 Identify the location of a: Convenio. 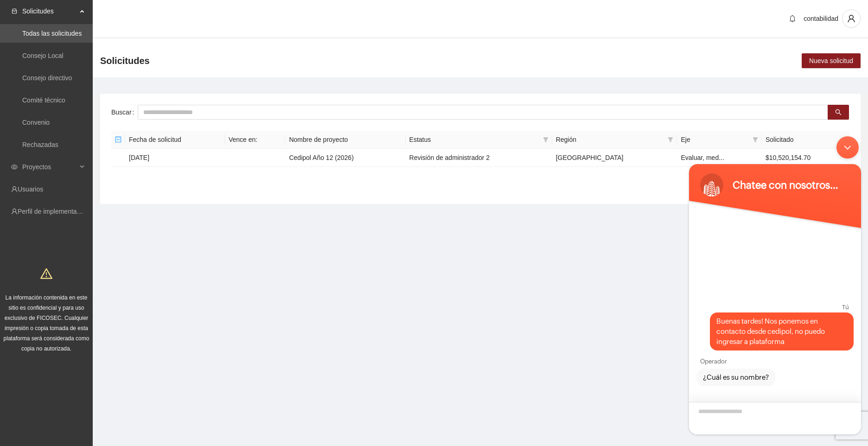
(36, 122).